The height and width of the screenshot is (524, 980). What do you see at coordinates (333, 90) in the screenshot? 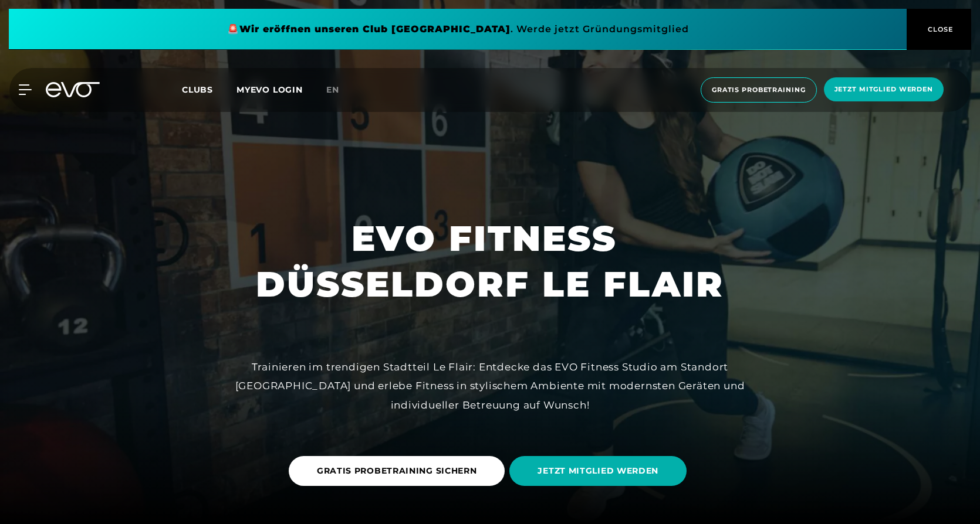
I see `span: en` at bounding box center [333, 90].